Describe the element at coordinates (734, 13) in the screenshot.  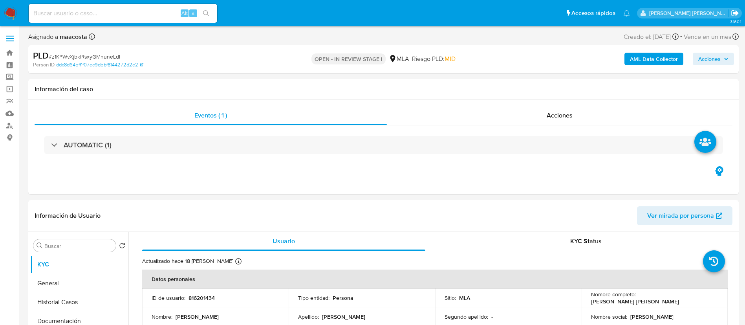
I see `a: Salir` at that location.